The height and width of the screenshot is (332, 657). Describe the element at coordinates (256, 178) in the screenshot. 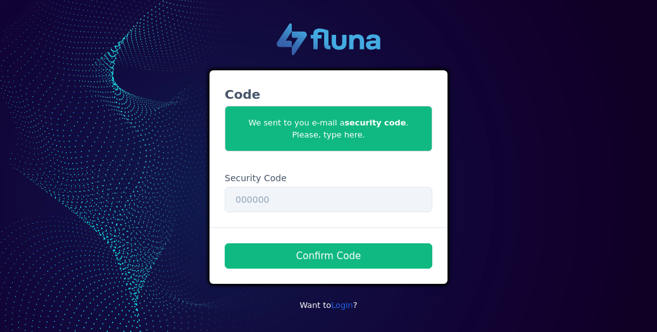

I see `label: Security Code` at that location.